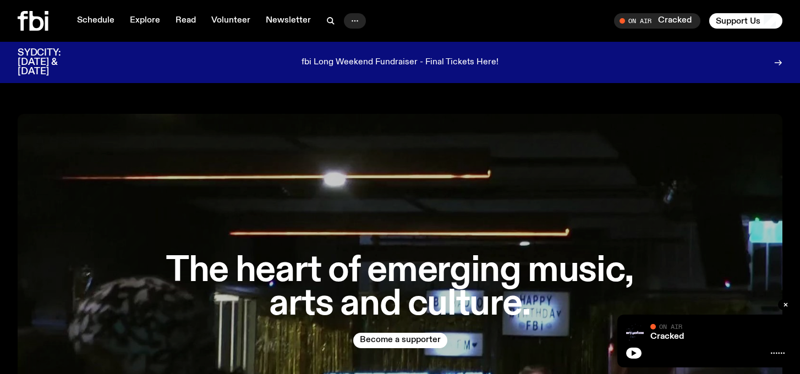  What do you see at coordinates (746, 21) in the screenshot?
I see `button: Support Us` at bounding box center [746, 21].